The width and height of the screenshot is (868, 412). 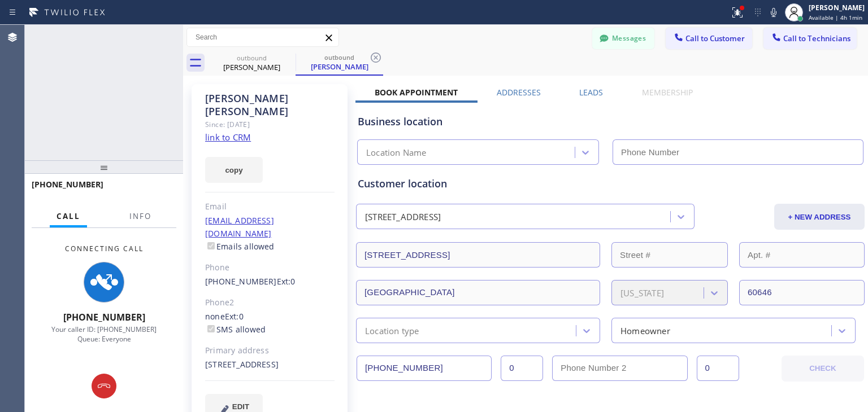 What do you see at coordinates (478, 292) in the screenshot?
I see `input: City` at bounding box center [478, 292].